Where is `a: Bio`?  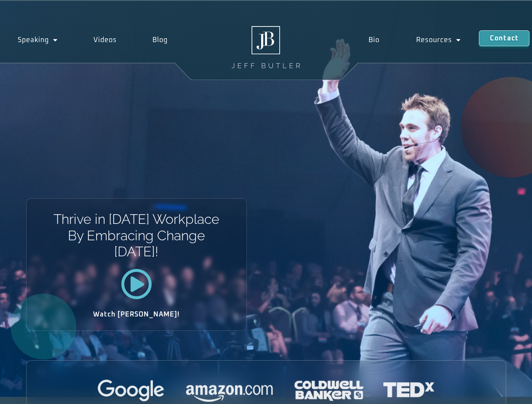 a: Bio is located at coordinates (374, 40).